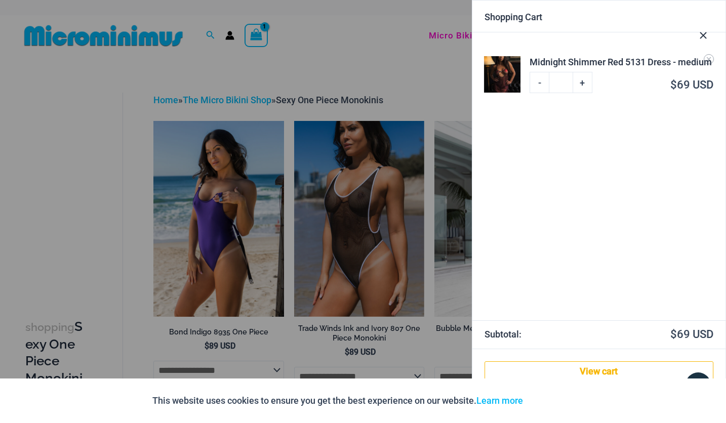 This screenshot has height=423, width=726. I want to click on p: This website uses cookies to ensure you get the best experience on our website., so click(338, 401).